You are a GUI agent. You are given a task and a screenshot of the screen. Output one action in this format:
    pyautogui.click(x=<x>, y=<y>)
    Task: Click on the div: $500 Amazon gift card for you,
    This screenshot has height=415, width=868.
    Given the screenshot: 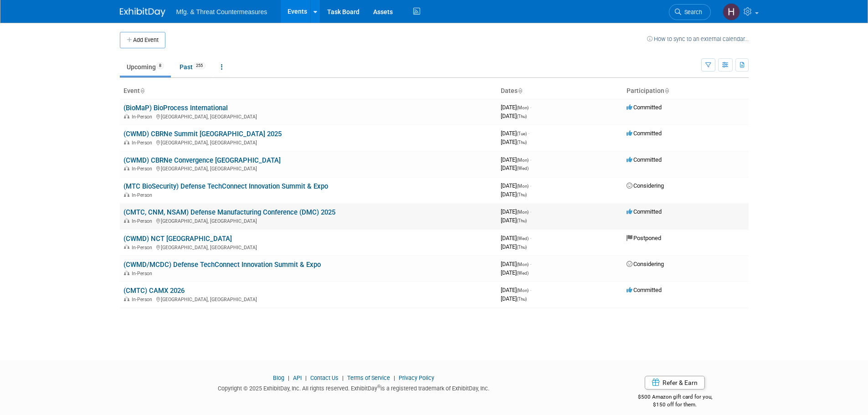 What is the action you would take?
    pyautogui.click(x=675, y=398)
    